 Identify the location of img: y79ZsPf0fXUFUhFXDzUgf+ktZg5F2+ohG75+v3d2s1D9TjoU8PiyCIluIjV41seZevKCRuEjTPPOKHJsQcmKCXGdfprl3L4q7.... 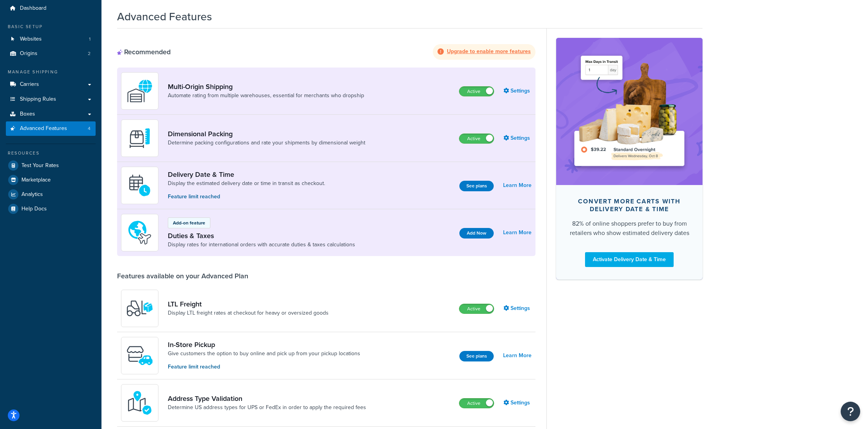
(140, 309).